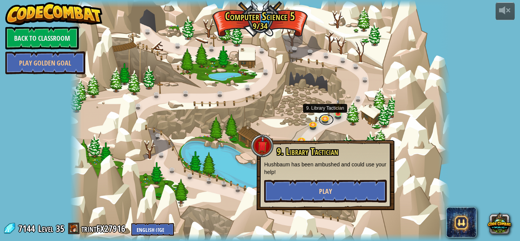  What do you see at coordinates (60, 228) in the screenshot?
I see `span: 35` at bounding box center [60, 228].